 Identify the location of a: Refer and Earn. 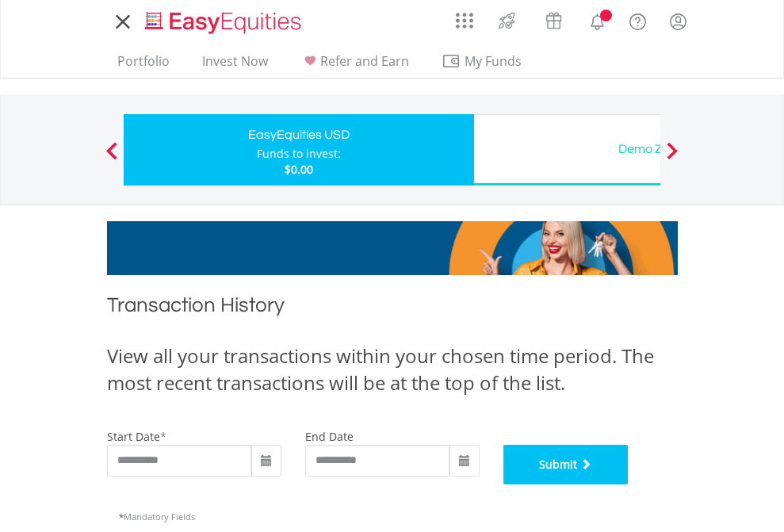
(354, 65).